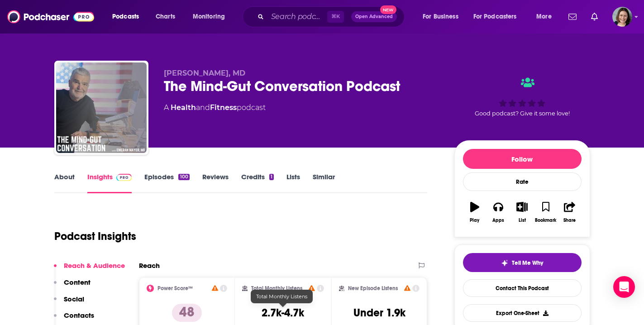  I want to click on span: Good podcast? Give it some love!, so click(522, 113).